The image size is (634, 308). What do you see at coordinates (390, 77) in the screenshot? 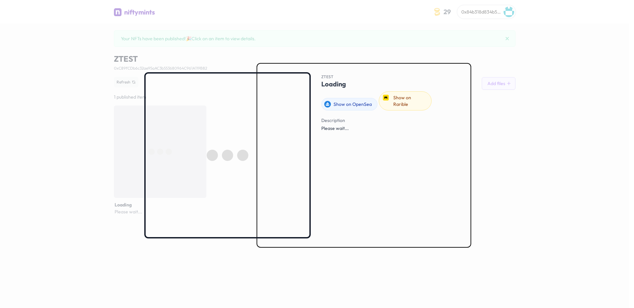
I see `span: ZTEST` at bounding box center [390, 77].